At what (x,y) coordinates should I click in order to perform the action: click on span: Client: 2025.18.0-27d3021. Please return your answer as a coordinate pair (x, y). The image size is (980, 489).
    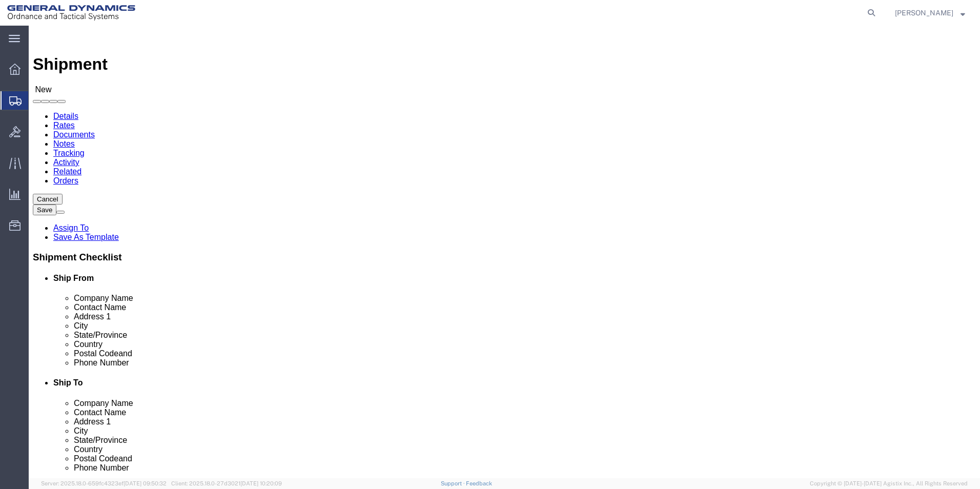
    Looking at the image, I should click on (226, 483).